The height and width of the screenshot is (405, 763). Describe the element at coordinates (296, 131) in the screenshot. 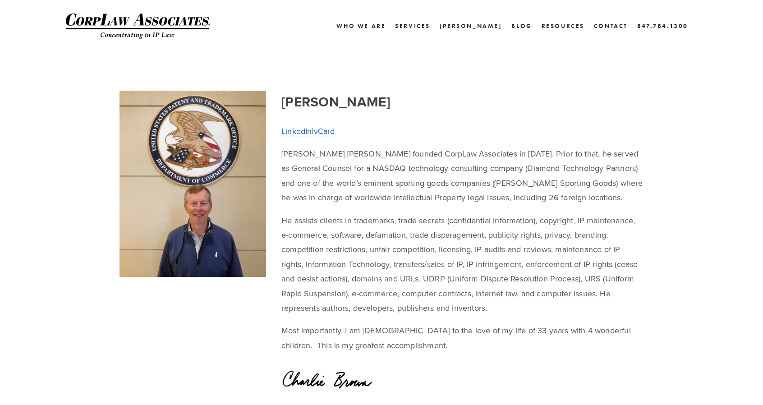

I see `a: LinkedIn` at that location.